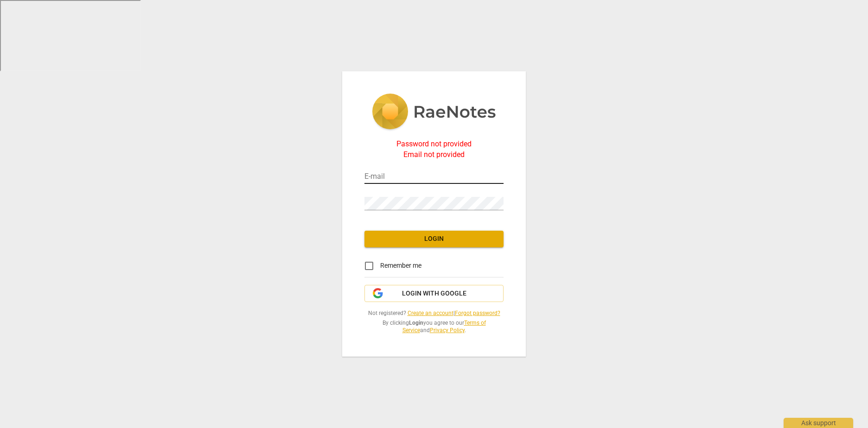  What do you see at coordinates (818, 422) in the screenshot?
I see `div: Ask support` at bounding box center [818, 422].